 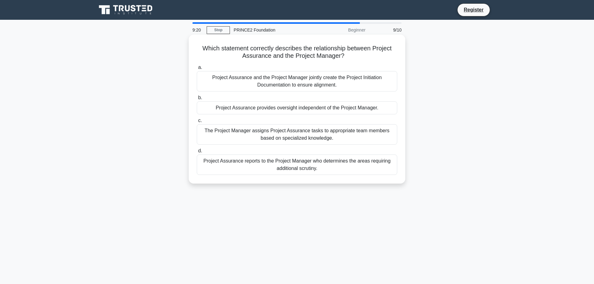 What do you see at coordinates (200, 151) in the screenshot?
I see `span: d.` at bounding box center [200, 151].